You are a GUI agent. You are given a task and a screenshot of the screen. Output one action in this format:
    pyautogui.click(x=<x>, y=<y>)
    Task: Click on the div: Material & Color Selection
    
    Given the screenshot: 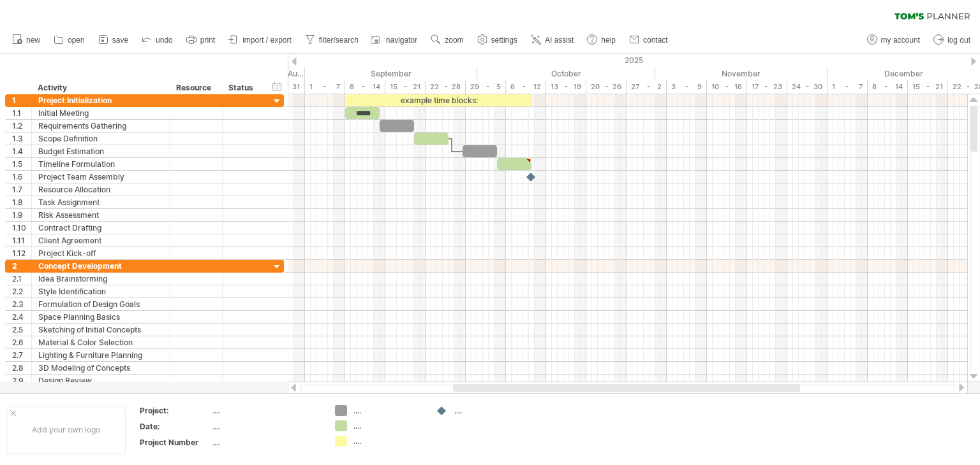 What is the action you would take?
    pyautogui.click(x=100, y=342)
    